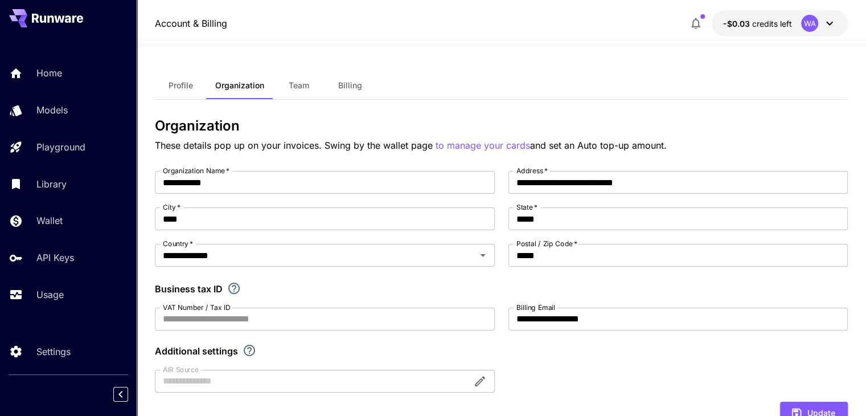  What do you see at coordinates (181, 369) in the screenshot?
I see `label: AIR Source` at bounding box center [181, 369].